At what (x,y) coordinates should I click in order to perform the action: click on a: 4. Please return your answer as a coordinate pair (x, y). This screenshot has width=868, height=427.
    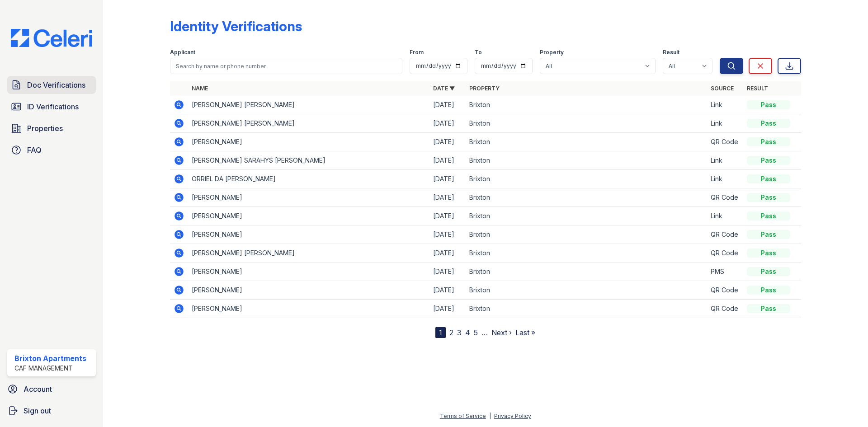
    Looking at the image, I should click on (467, 333).